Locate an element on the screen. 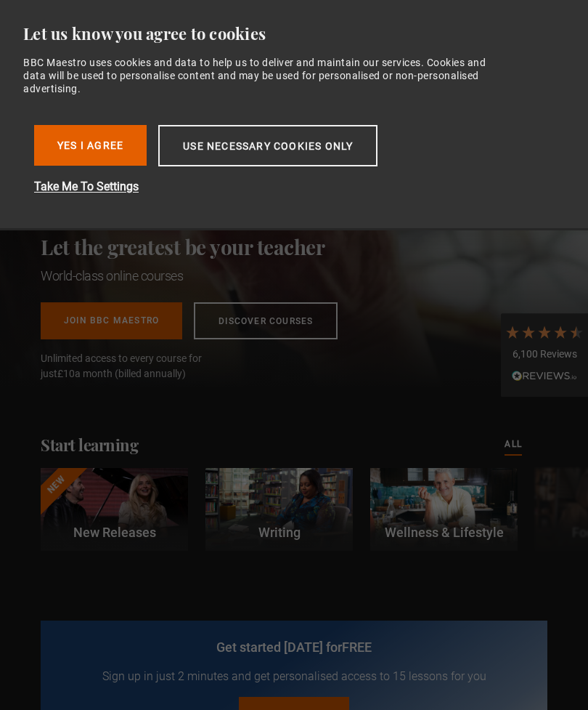 This screenshot has height=710, width=588. a: Join BBC Maestro is located at coordinates (111, 320).